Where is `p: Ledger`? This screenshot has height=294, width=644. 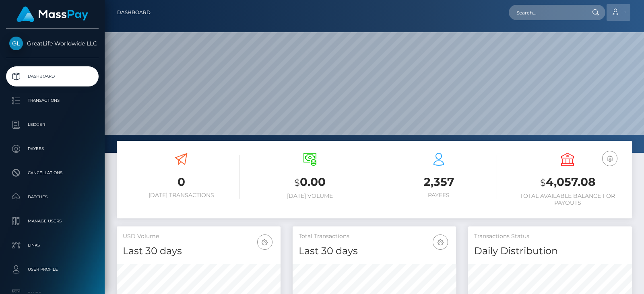
p: Ledger is located at coordinates (53, 125).